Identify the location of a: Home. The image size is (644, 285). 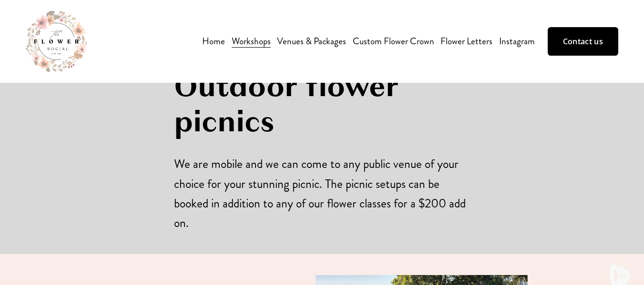
(214, 42).